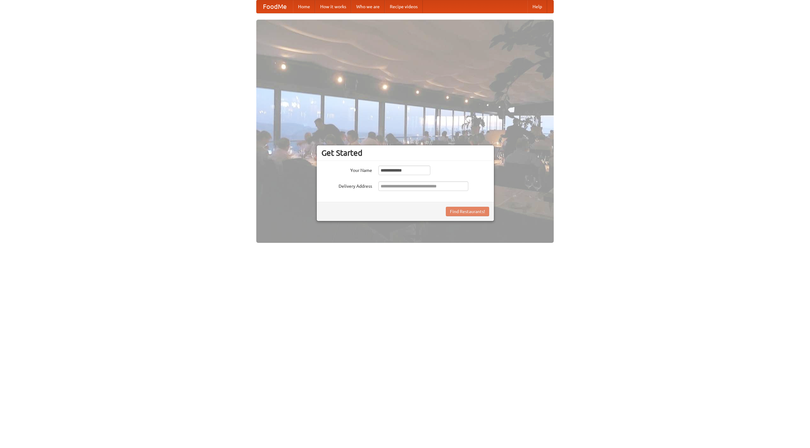 Image resolution: width=810 pixels, height=448 pixels. What do you see at coordinates (333, 7) in the screenshot?
I see `a: How it works` at bounding box center [333, 7].